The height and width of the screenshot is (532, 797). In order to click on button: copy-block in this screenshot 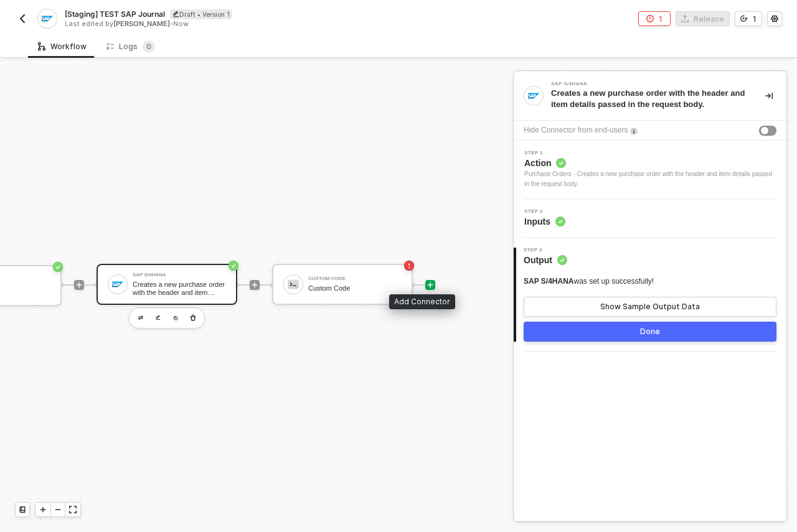, I will do `click(175, 318)`.